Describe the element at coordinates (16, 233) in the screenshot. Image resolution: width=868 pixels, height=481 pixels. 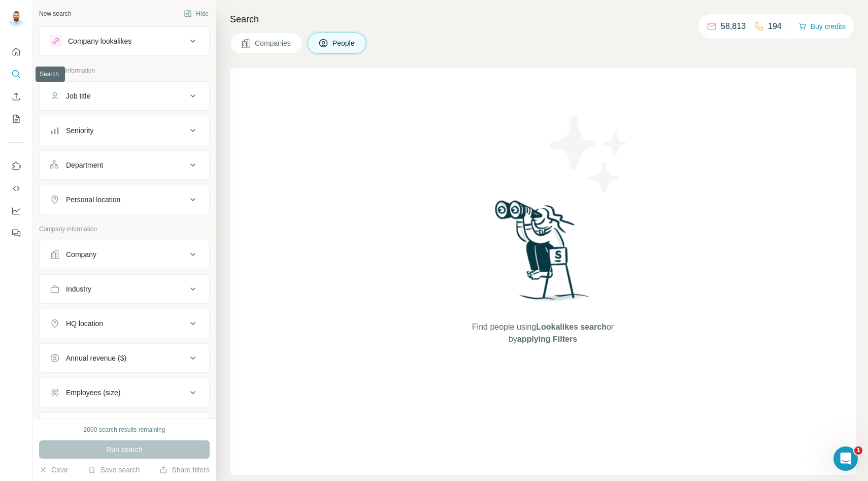
I see `button: Feedback` at that location.